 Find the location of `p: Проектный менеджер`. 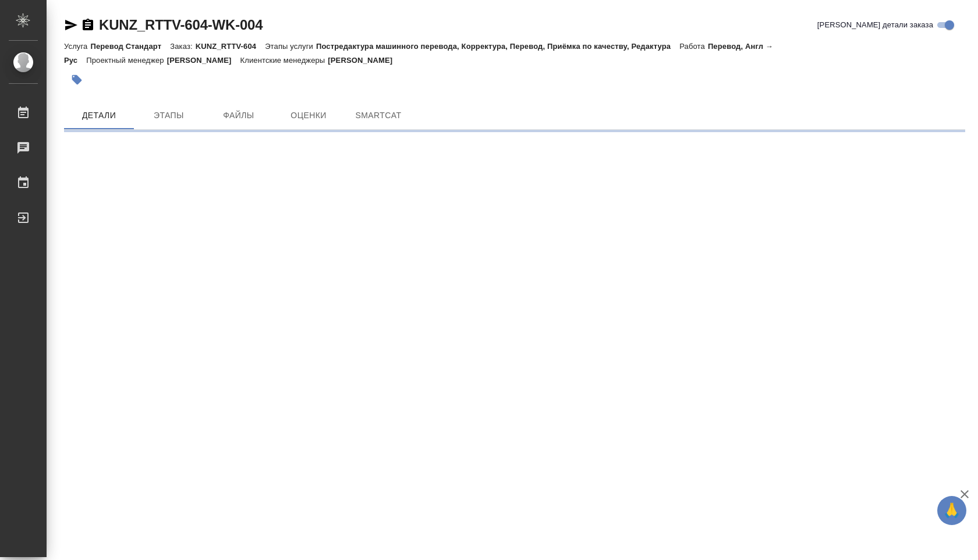

p: Проектный менеджер is located at coordinates (126, 60).